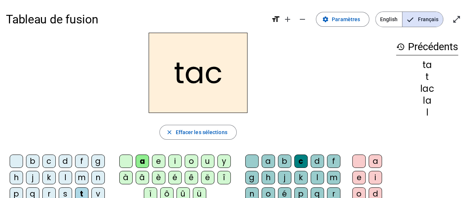 Image resolution: width=470 pixels, height=198 pixels. Describe the element at coordinates (201, 132) in the screenshot. I see `span: Effacer les sélections` at that location.